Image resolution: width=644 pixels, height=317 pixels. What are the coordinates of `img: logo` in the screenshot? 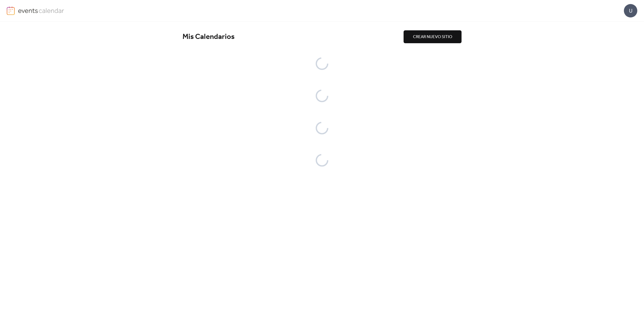 It's located at (11, 11).